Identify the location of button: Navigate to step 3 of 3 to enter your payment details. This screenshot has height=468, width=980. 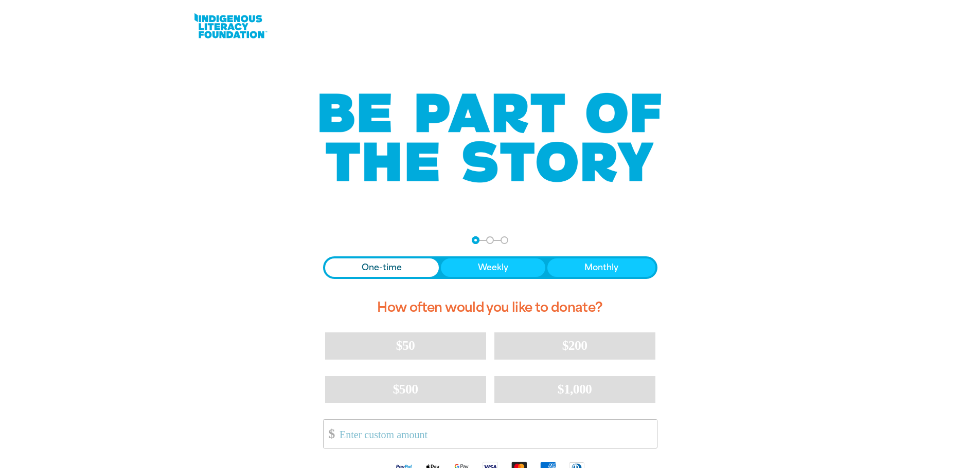
(504, 240).